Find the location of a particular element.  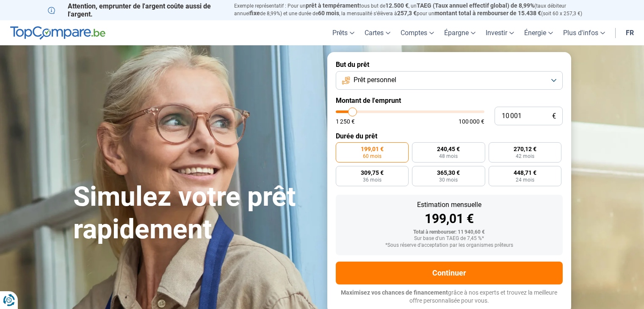

a: Prêts is located at coordinates (343, 32).